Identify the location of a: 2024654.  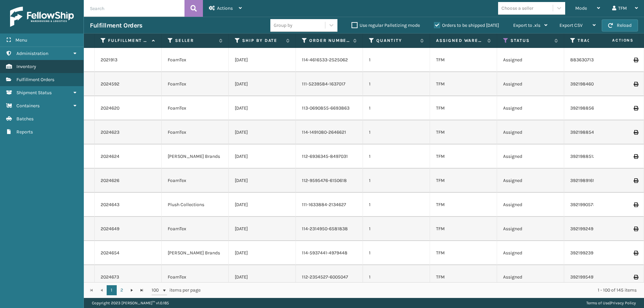
(110, 253).